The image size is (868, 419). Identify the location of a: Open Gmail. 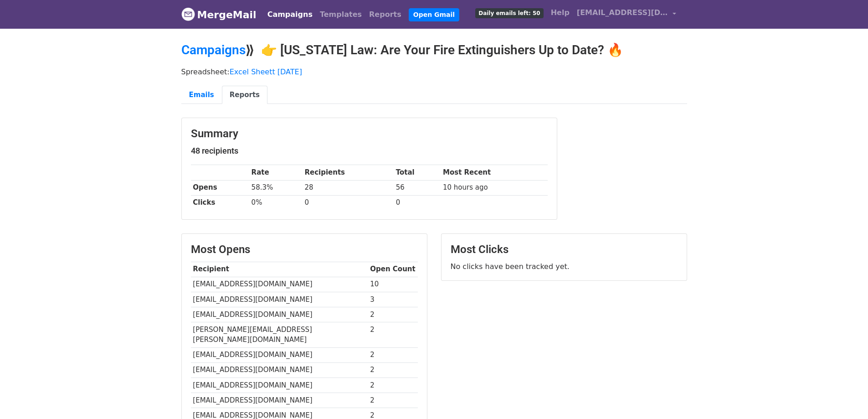
(434, 15).